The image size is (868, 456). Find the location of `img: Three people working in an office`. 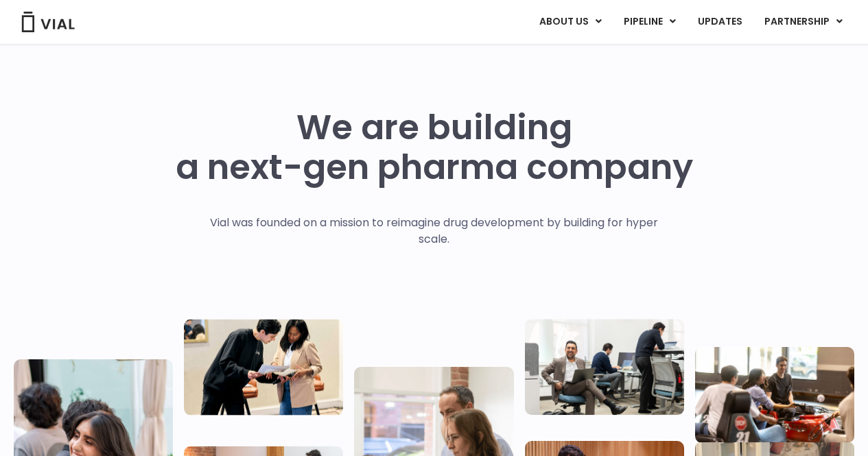

img: Three people working in an office is located at coordinates (604, 367).